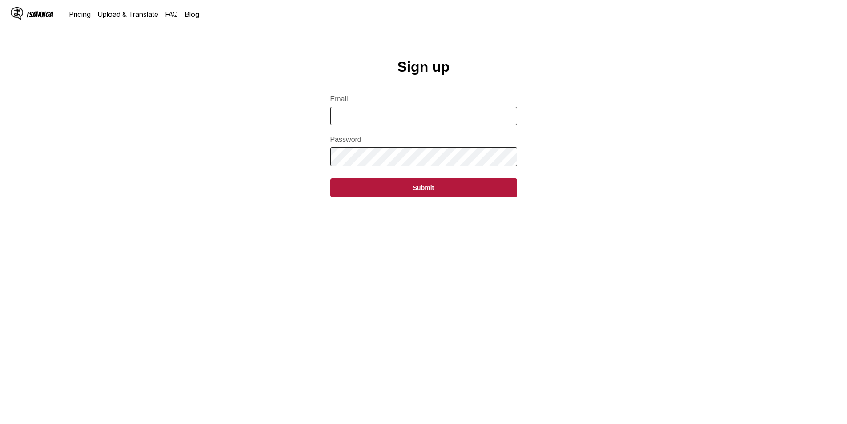 The width and height of the screenshot is (847, 424). What do you see at coordinates (40, 14) in the screenshot?
I see `a: IsManga LogoIsManga` at bounding box center [40, 14].